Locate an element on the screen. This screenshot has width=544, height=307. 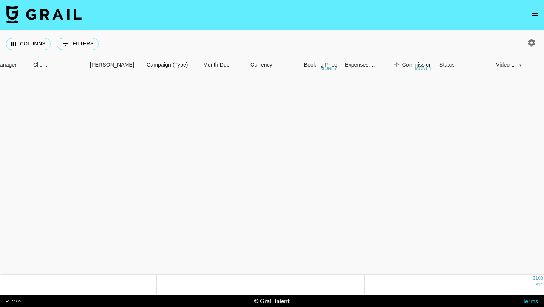
div: Video Link is located at coordinates (509, 65).